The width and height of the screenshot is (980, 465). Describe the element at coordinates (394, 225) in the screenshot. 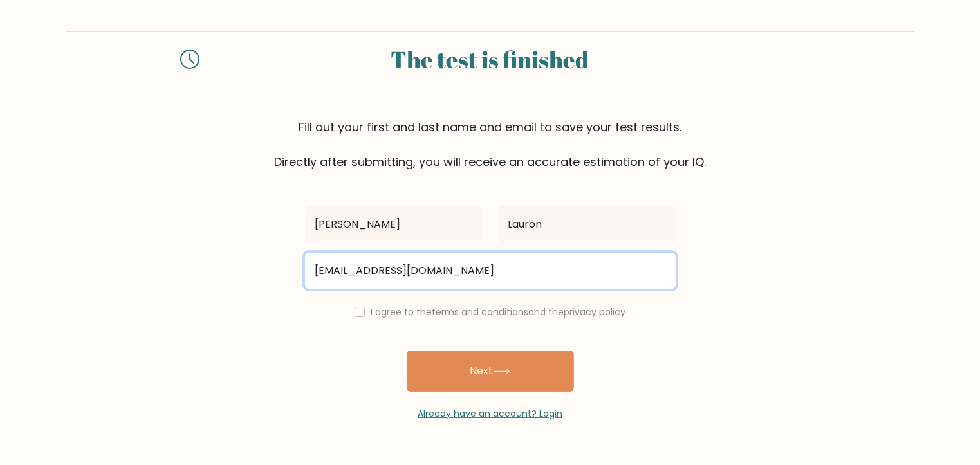

I see `input: First name` at that location.